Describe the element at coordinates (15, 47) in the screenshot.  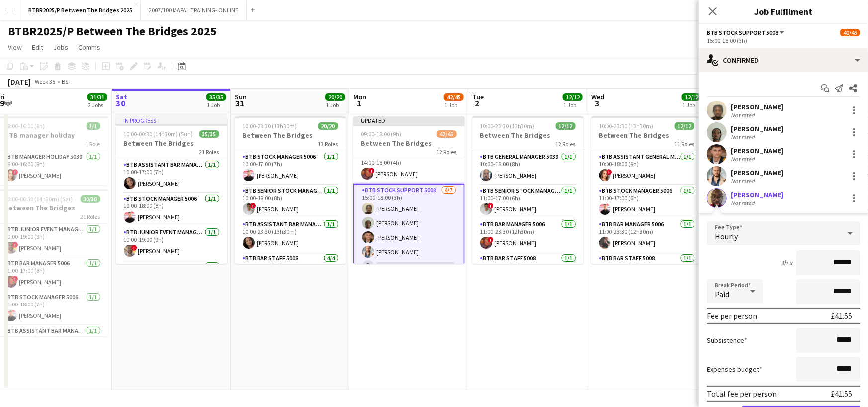
I see `a: View` at that location.